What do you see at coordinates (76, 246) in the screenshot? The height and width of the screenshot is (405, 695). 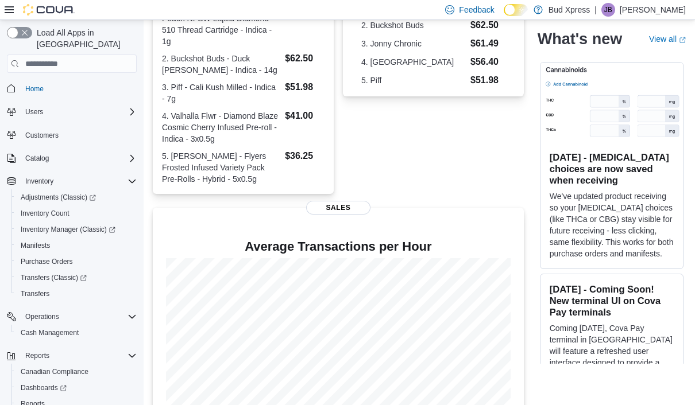 I see `button: Manifests` at bounding box center [76, 246].